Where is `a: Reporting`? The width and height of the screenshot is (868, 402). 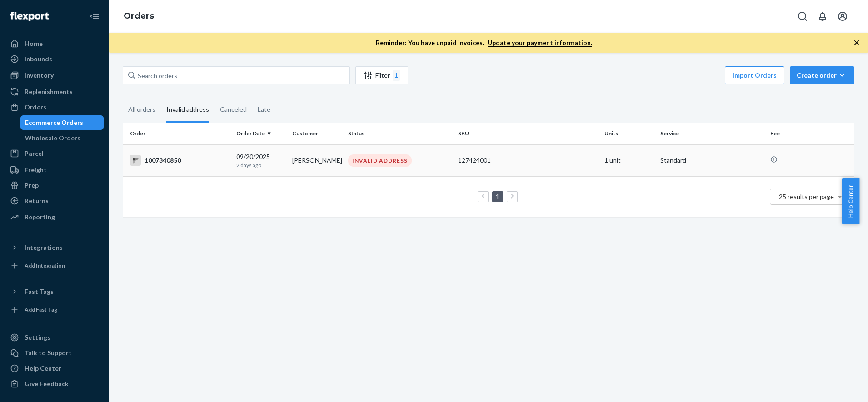
a: Reporting is located at coordinates (54, 217).